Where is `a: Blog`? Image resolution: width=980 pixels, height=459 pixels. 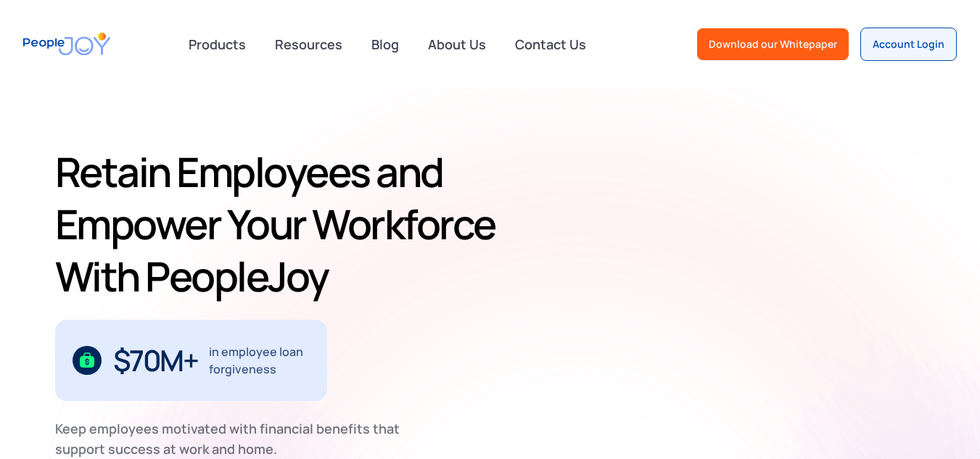
a: Blog is located at coordinates (386, 44).